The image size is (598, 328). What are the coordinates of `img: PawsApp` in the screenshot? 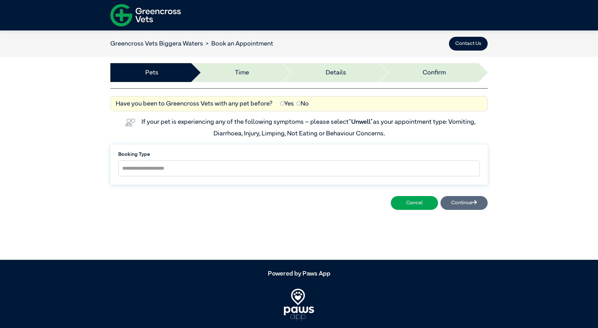 It's located at (299, 305).